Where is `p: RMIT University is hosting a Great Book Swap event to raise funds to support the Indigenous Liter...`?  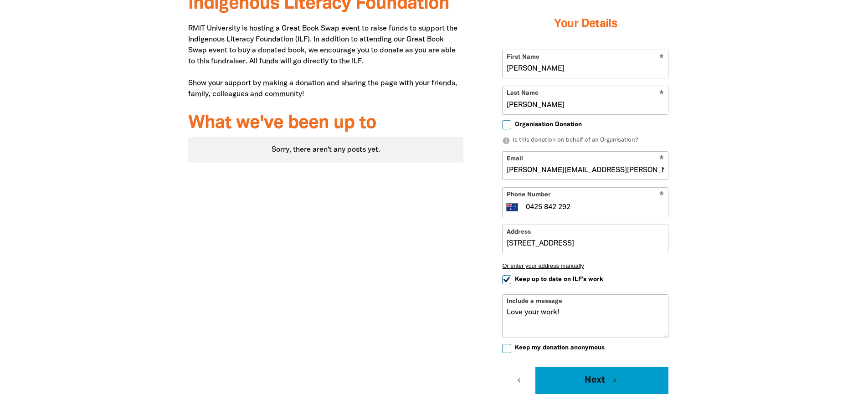 p: RMIT University is hosting a Great Book Swap event to raise funds to support the Indigenous Liter... is located at coordinates (326, 61).